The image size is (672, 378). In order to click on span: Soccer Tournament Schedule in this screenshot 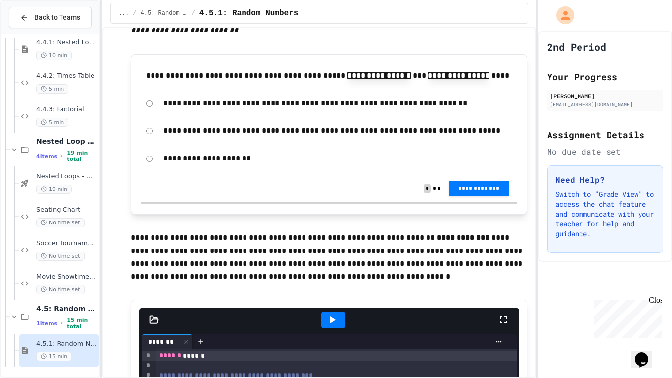, I will do `click(67, 243)`.